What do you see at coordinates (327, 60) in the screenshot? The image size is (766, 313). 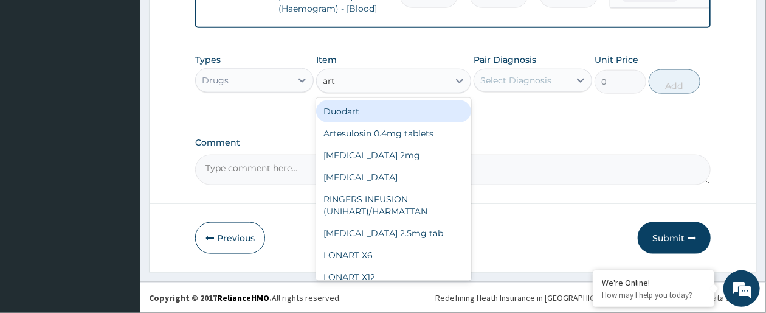 I see `label: Item` at bounding box center [327, 60].